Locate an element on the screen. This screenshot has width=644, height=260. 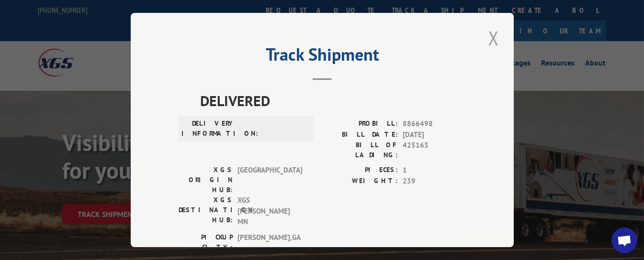
label: XGS ORIGIN HUB: is located at coordinates (205, 180).